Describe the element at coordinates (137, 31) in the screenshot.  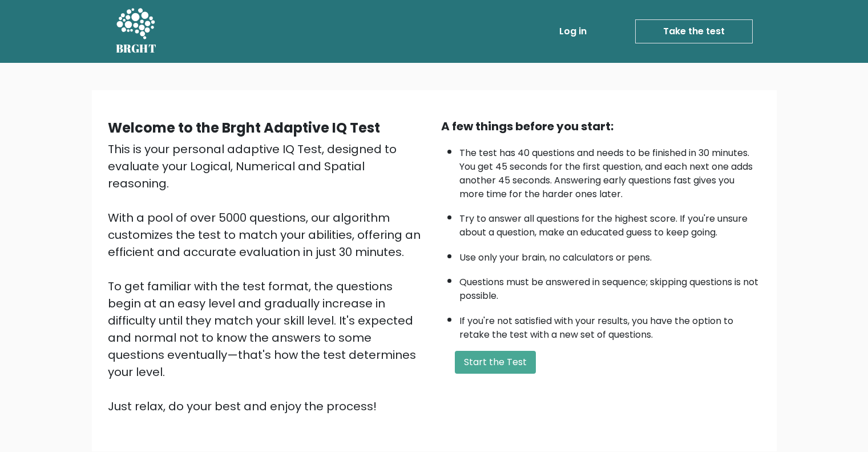
I see `a: BRGHT` at that location.